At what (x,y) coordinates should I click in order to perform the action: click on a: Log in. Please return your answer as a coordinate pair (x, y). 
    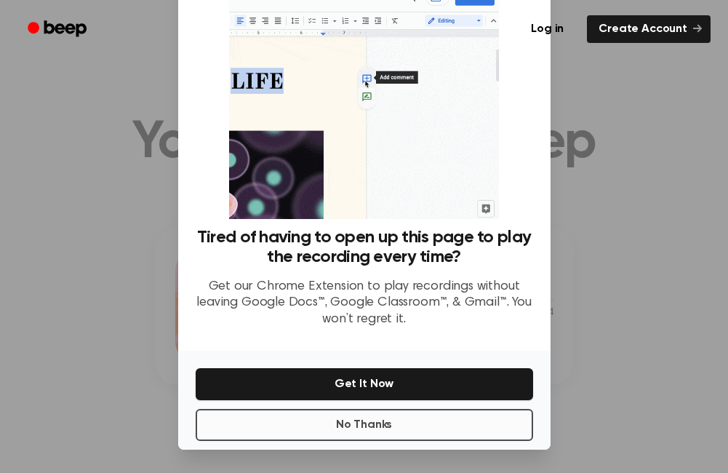
    Looking at the image, I should click on (547, 29).